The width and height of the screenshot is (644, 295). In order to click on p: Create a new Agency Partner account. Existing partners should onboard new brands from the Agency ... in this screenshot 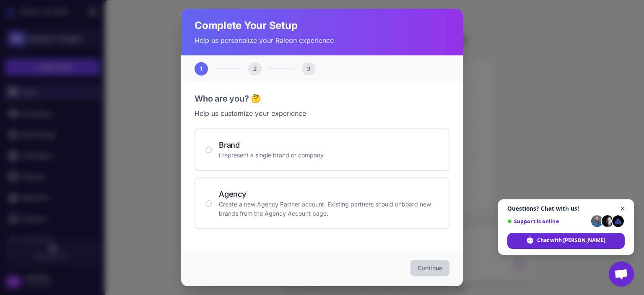, I will do `click(329, 209)`.